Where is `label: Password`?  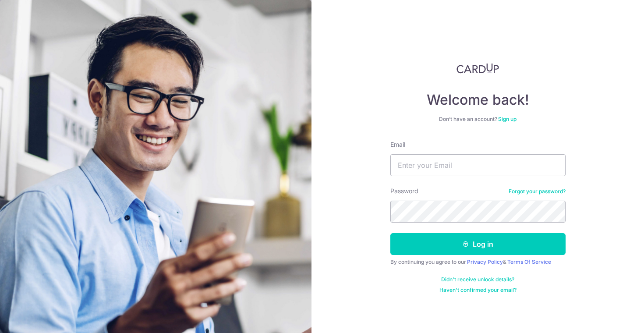
label: Password is located at coordinates (404, 191).